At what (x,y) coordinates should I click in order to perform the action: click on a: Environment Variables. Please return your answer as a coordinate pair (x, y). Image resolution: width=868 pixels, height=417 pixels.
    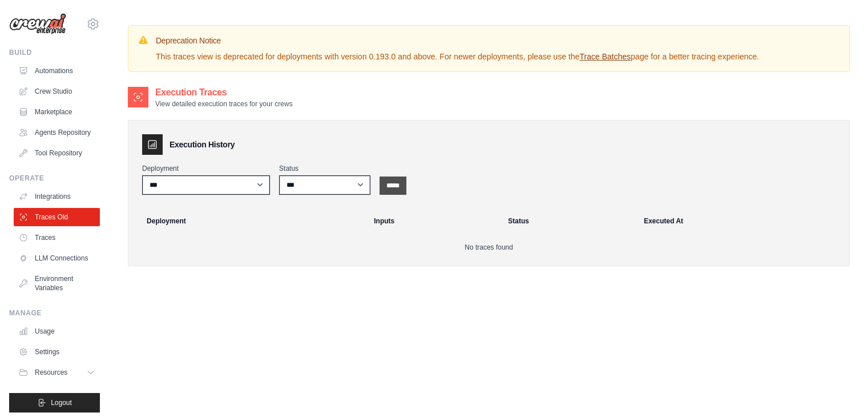
    Looking at the image, I should click on (57, 284).